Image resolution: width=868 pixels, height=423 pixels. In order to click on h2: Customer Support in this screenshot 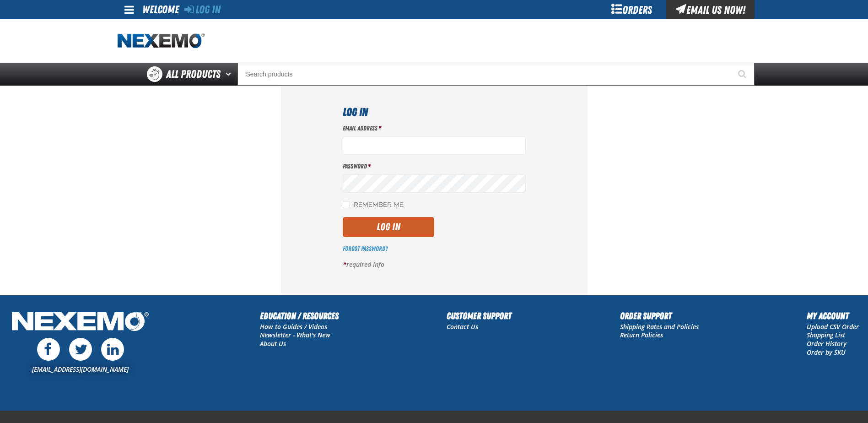, I will do `click(479, 316)`.